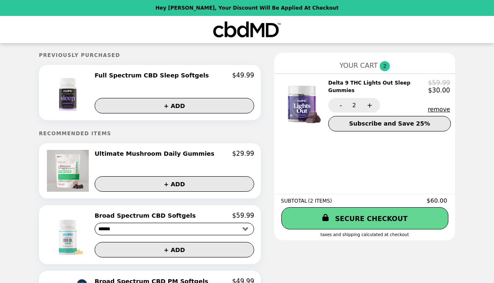 Image resolution: width=494 pixels, height=283 pixels. I want to click on h2: Broad Spectrum CBD Softgels, so click(147, 215).